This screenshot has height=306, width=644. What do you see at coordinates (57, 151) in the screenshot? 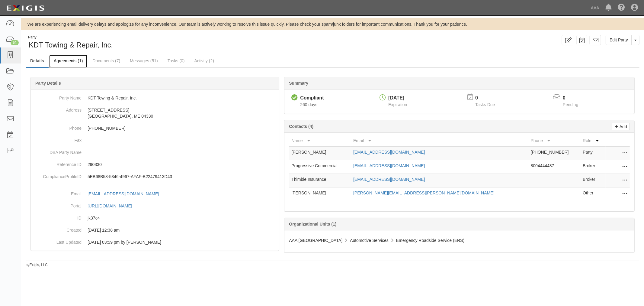
I see `dt: DBA Party Name` at bounding box center [57, 151].